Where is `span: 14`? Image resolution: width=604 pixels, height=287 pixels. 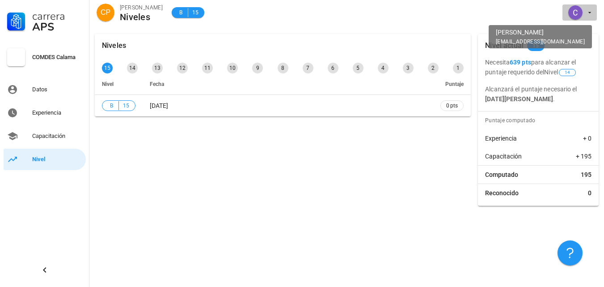
span: 14 is located at coordinates (568, 72).